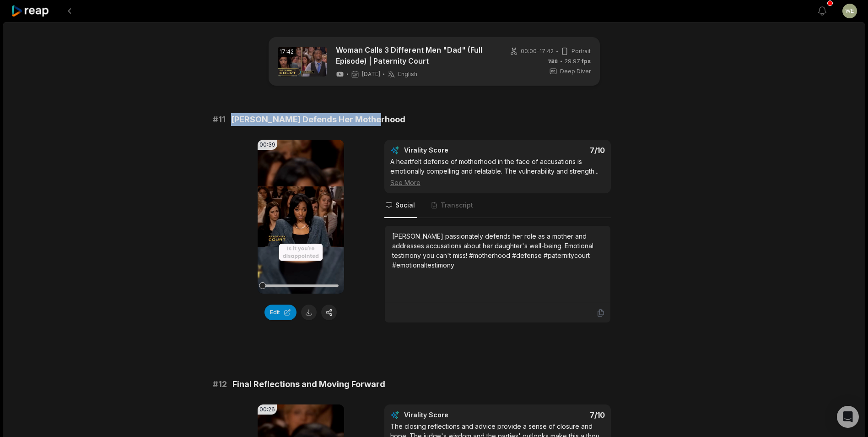 The width and height of the screenshot is (868, 437). Describe the element at coordinates (309, 384) in the screenshot. I see `span: Final Reflections and Moving Forward` at that location.